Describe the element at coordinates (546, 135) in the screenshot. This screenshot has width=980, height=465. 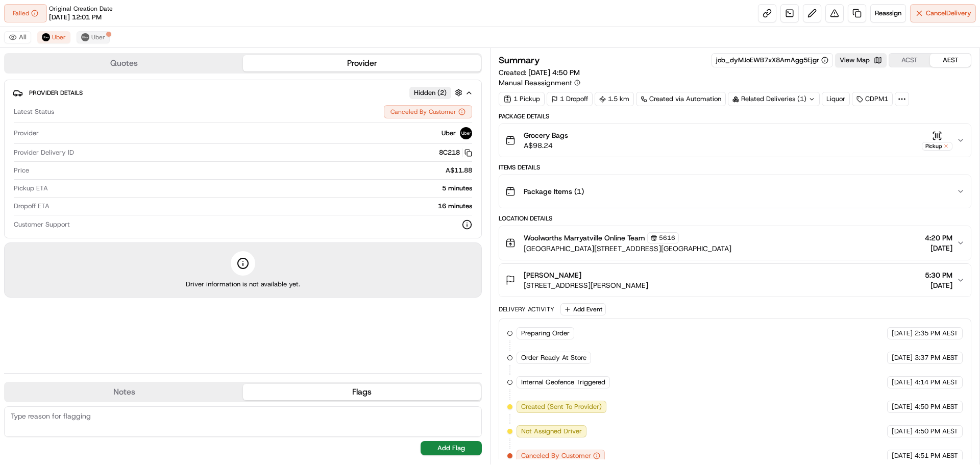
I see `span: Grocery Bags` at that location.